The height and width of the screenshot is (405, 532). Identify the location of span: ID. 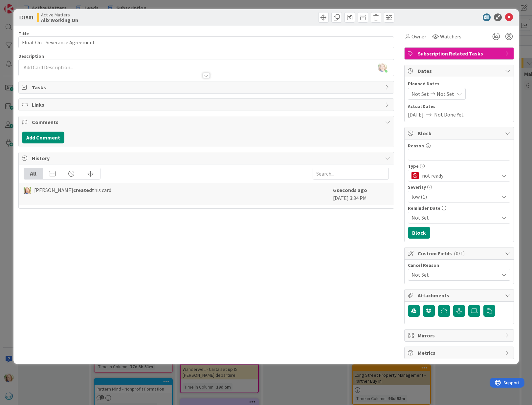
(26, 17).